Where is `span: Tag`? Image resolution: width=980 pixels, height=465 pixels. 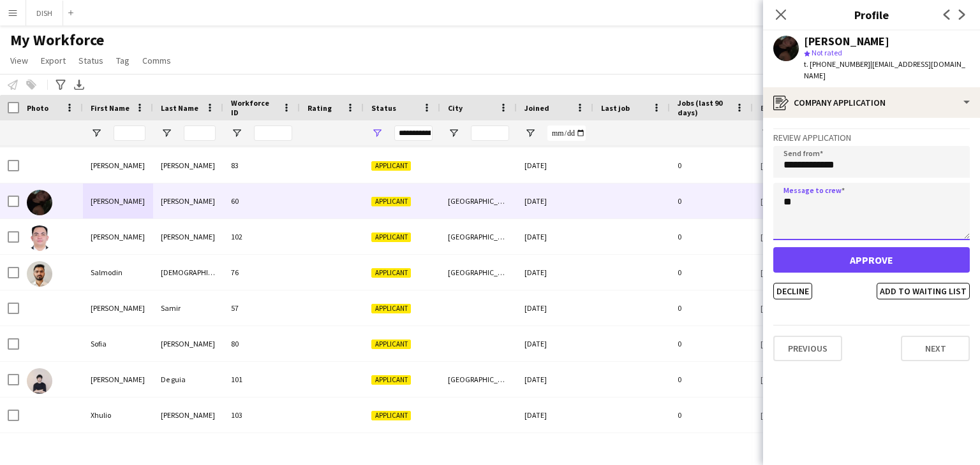 span: Tag is located at coordinates (123, 61).